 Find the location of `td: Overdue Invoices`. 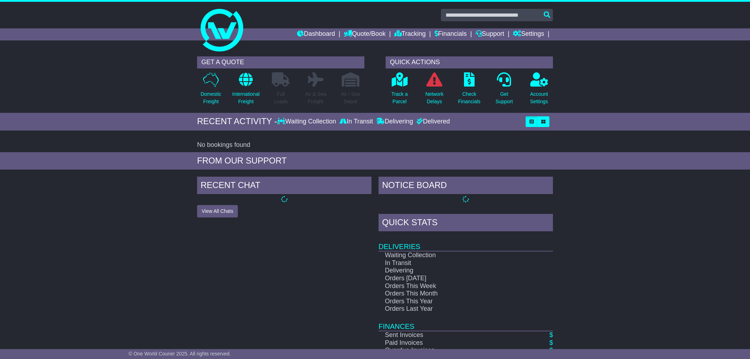

td: Overdue Invoices is located at coordinates (453, 350).